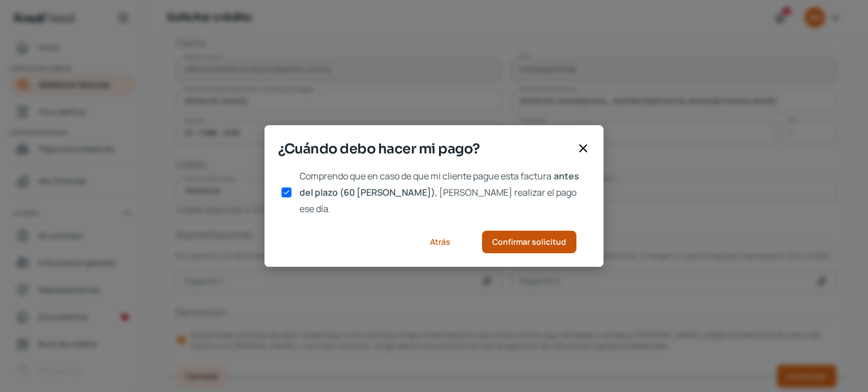 The image size is (868, 392). I want to click on button: Atrás, so click(440, 242).